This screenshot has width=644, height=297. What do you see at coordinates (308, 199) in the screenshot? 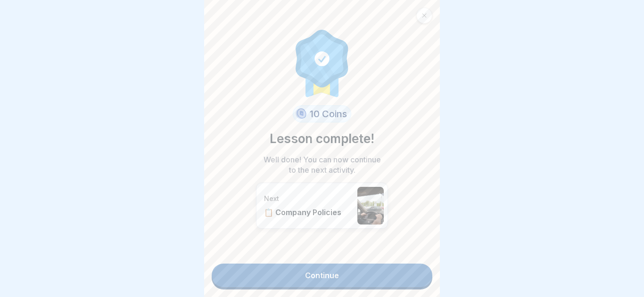
I see `p: Next` at bounding box center [308, 199].